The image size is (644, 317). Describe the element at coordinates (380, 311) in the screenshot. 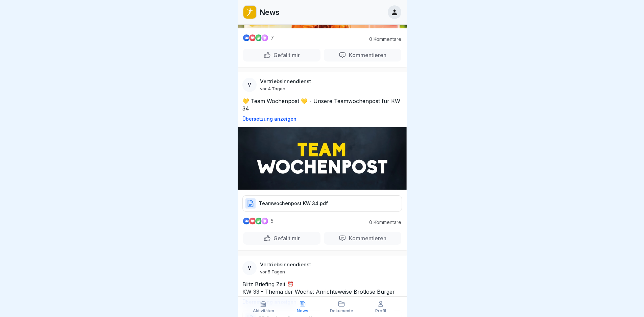

I see `p: Profil` at that location.